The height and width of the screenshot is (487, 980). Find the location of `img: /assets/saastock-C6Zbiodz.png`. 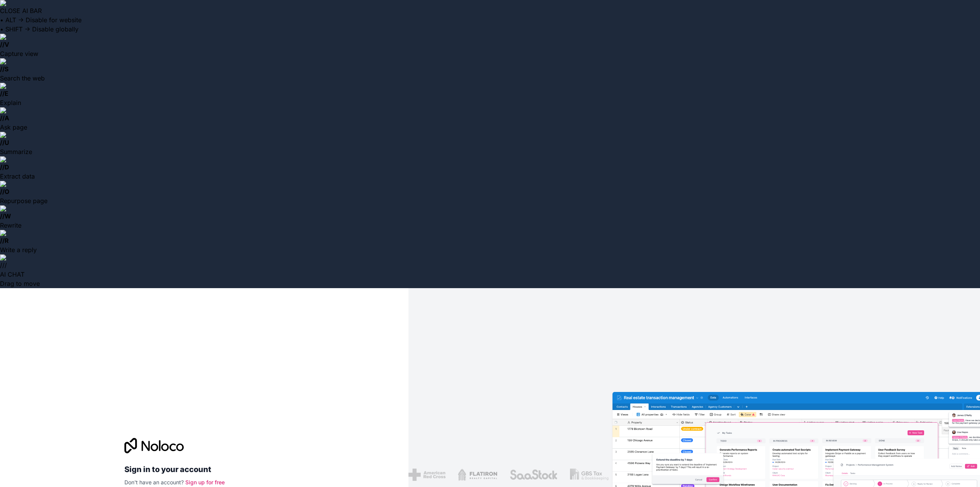

img: /assets/saastock-C6Zbiodz.png is located at coordinates (534, 475).